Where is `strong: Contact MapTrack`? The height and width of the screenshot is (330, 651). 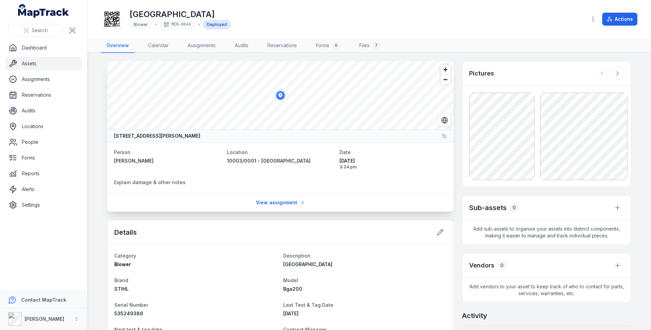
strong: Contact MapTrack is located at coordinates (44, 299).